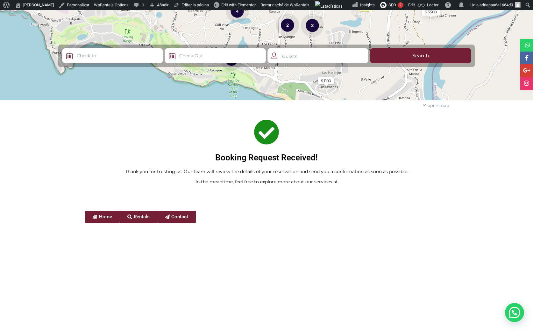 The width and height of the screenshot is (533, 331). Describe the element at coordinates (421, 56) in the screenshot. I see `input: Search` at that location.